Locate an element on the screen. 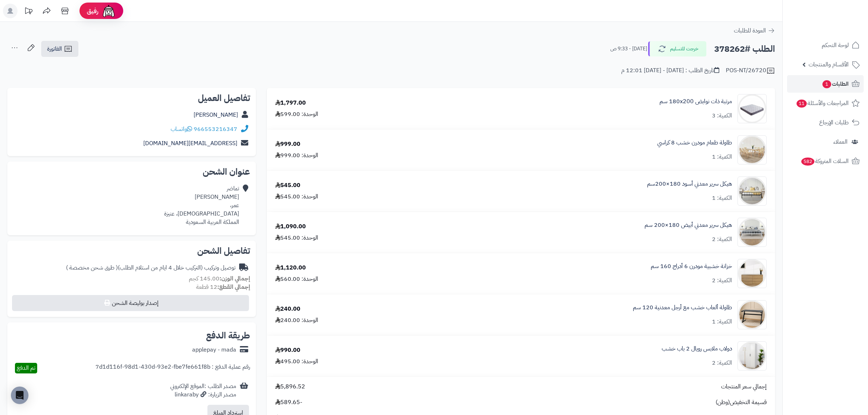 The image size is (868, 415). a: السلات المتروكة582 is located at coordinates (825, 161).